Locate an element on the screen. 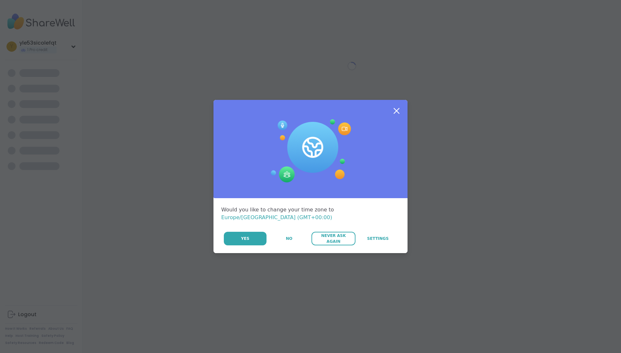 Image resolution: width=621 pixels, height=353 pixels. img: Session Experience is located at coordinates (310, 151).